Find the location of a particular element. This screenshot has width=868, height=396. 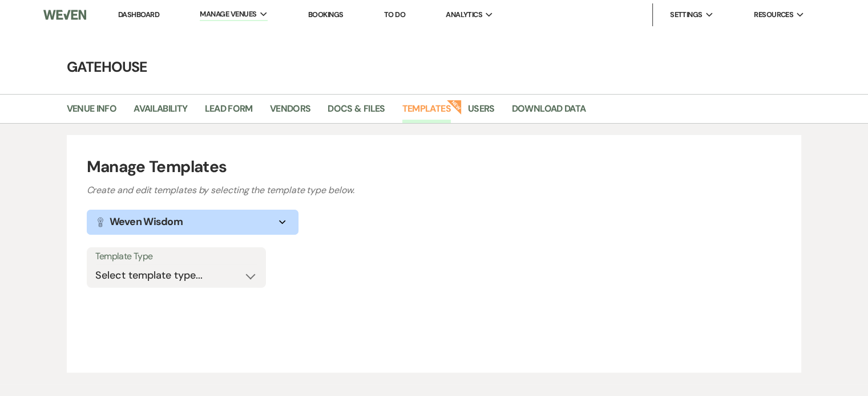

span: Analytics is located at coordinates (464, 14).